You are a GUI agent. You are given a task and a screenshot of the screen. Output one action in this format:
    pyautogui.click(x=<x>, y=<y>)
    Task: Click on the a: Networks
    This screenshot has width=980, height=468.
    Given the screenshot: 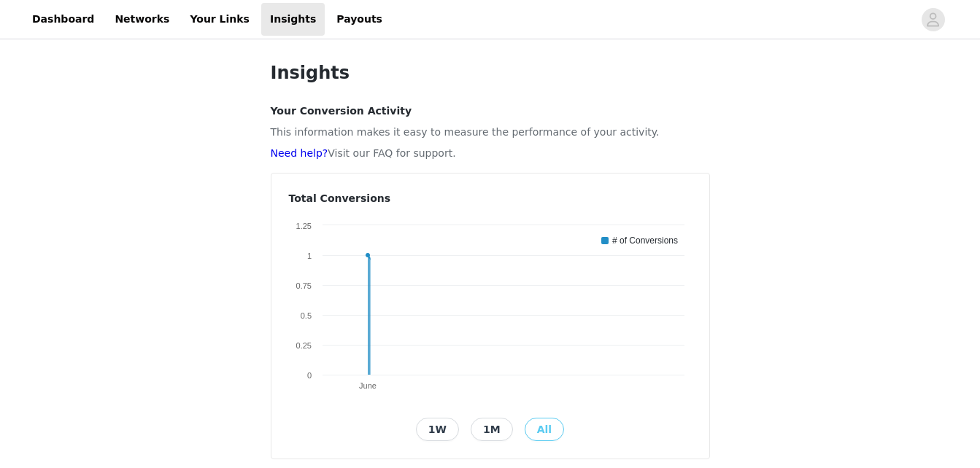 What is the action you would take?
    pyautogui.click(x=141, y=19)
    